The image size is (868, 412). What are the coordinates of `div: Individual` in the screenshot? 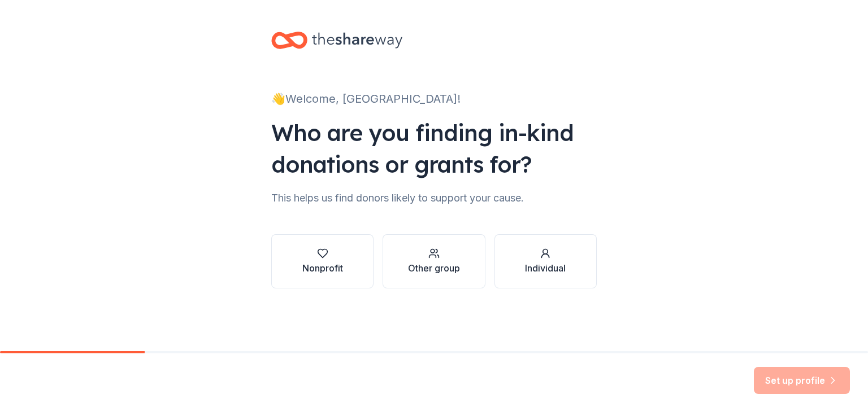 It's located at (545, 268).